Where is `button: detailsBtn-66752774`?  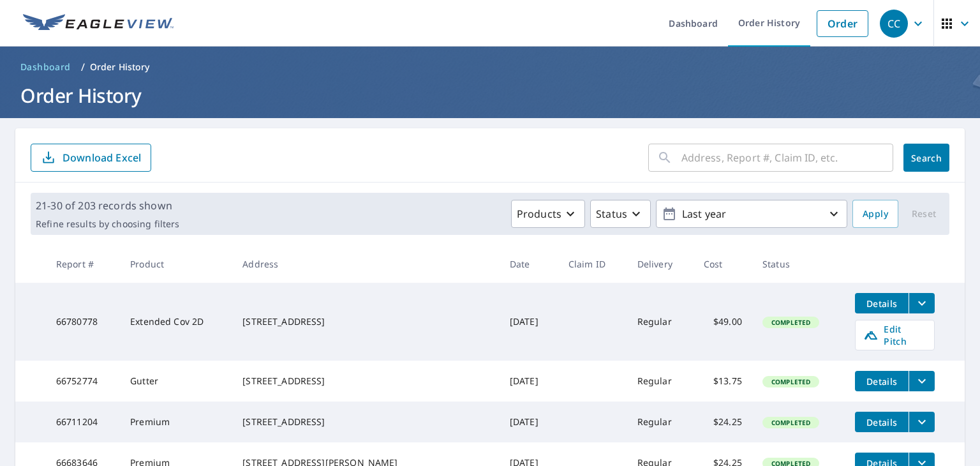
button: detailsBtn-66752774 is located at coordinates (881, 381).